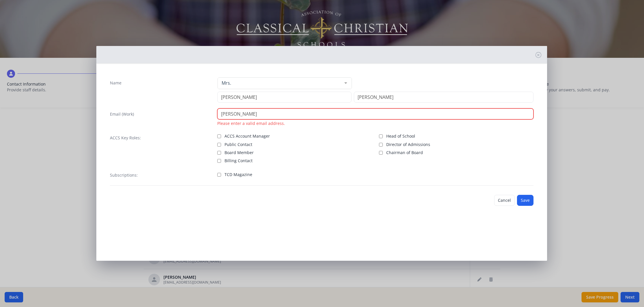 The image size is (644, 307). What do you see at coordinates (444, 97) in the screenshot?
I see `input: Last Name` at bounding box center [444, 97].